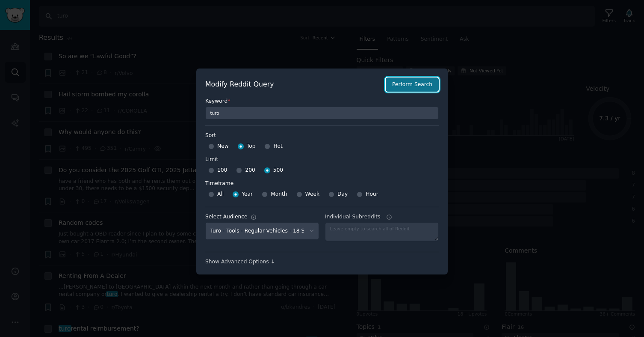 Image resolution: width=644 pixels, height=337 pixels. Describe the element at coordinates (322, 182) in the screenshot. I see `label: Timeframe` at that location.